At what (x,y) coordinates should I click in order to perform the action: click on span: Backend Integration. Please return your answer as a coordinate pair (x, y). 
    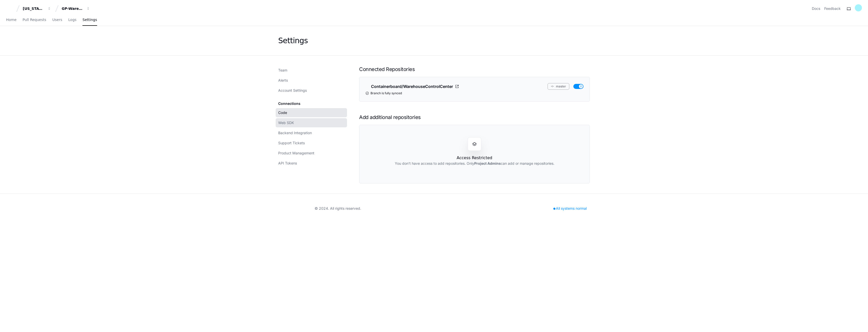
    Looking at the image, I should click on (294, 133).